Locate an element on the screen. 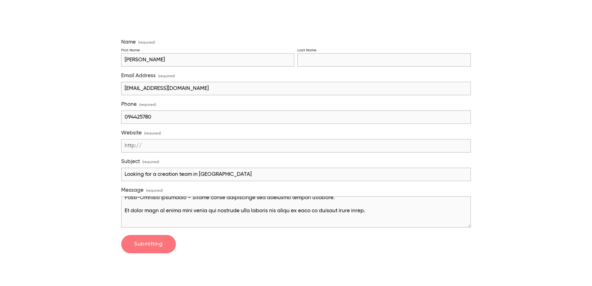 This screenshot has width=592, height=286. span: Submitting is located at coordinates (148, 244).